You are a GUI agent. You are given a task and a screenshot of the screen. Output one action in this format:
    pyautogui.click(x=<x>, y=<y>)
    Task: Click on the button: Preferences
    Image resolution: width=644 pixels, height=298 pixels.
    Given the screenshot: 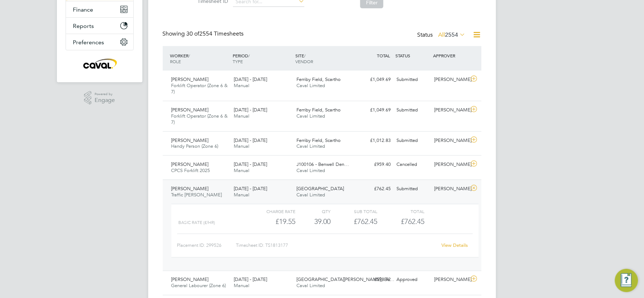 What is the action you would take?
    pyautogui.click(x=99, y=42)
    